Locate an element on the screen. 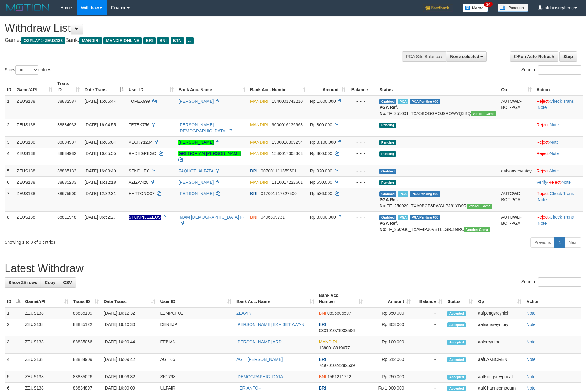  th: Status is located at coordinates (438, 87).